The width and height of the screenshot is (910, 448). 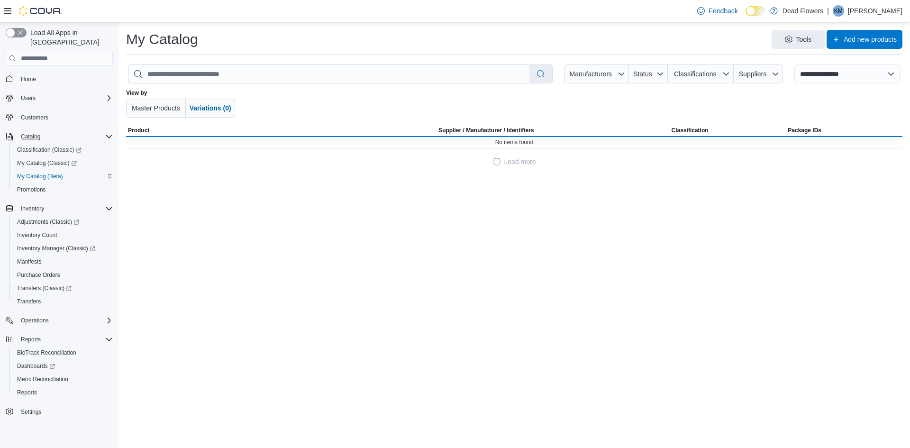 I want to click on button: Tools, so click(x=798, y=39).